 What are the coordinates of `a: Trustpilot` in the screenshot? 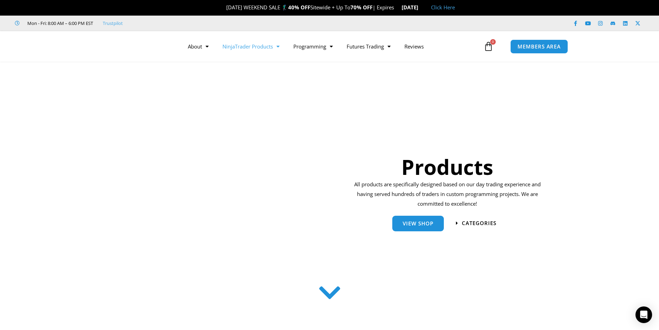 It's located at (113, 23).